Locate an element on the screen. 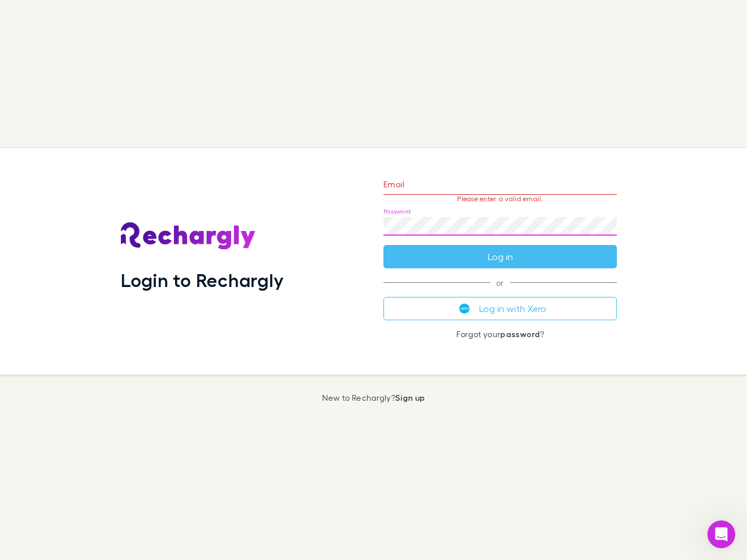 The image size is (747, 560). a: Sign up is located at coordinates (410, 397).